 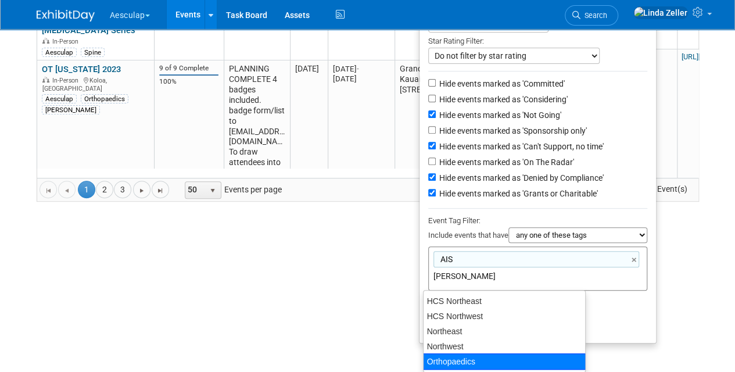 I want to click on span: Go to the last page, so click(x=160, y=191).